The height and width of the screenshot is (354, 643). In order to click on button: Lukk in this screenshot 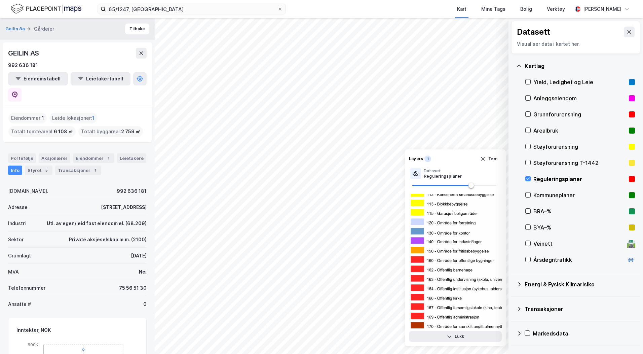, I will do `click(455, 336)`.